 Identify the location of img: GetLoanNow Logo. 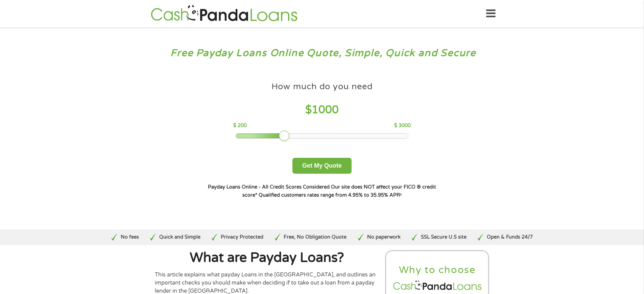
(224, 14).